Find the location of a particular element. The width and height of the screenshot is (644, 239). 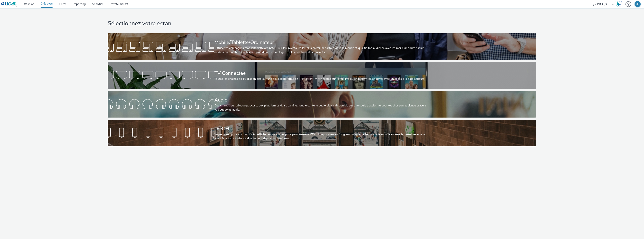

a: DOOHVoyez grand pour vos publicités! Affichez-vous sur les principaux réseaux DOOH disponibles en... is located at coordinates (322, 133).